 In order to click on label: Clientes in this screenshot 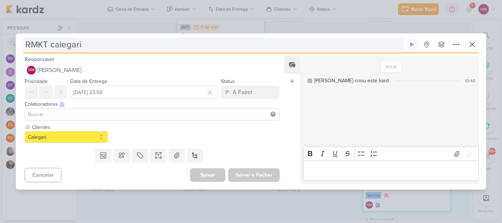, I will do `click(69, 127)`.